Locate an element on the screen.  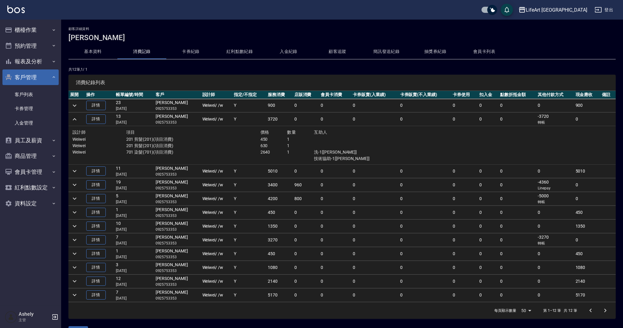
a: 入金管理 is located at coordinates (31, 123).